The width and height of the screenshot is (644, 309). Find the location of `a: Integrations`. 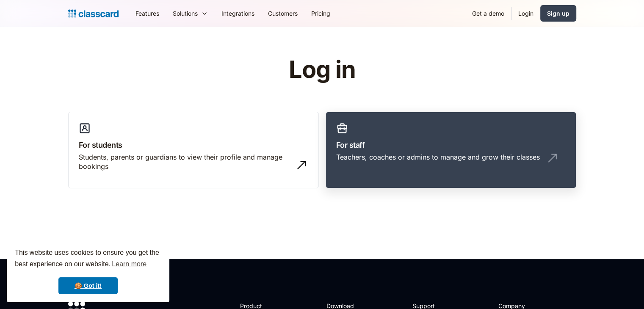

a: Integrations is located at coordinates (238, 13).